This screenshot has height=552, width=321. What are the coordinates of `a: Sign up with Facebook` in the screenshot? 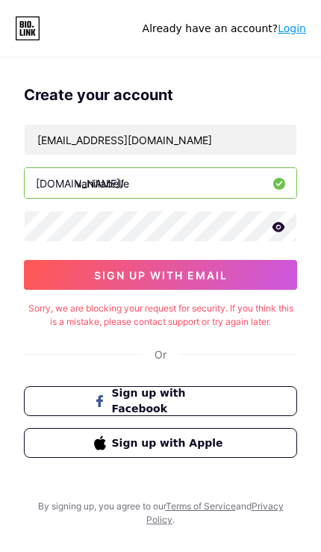 It's located at (161, 401).